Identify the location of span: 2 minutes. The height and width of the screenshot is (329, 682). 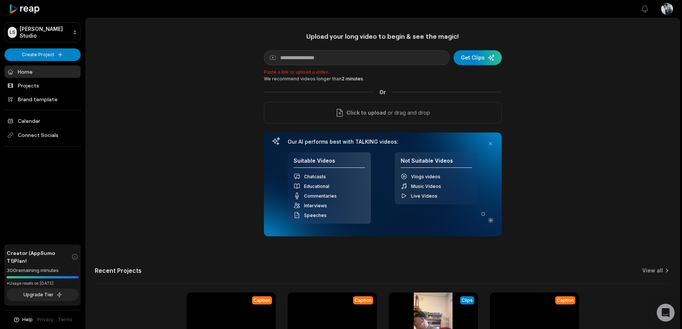
(353, 78).